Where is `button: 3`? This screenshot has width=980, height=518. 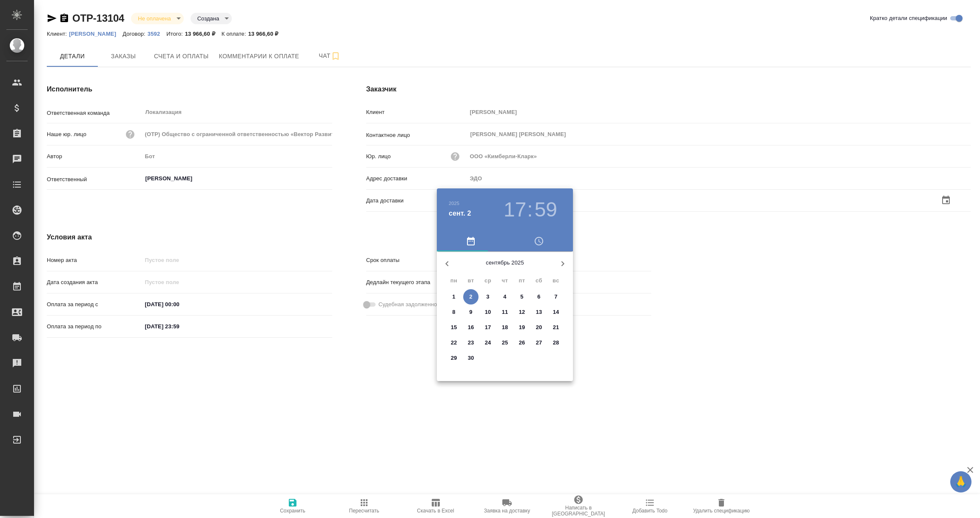 button: 3 is located at coordinates (488, 297).